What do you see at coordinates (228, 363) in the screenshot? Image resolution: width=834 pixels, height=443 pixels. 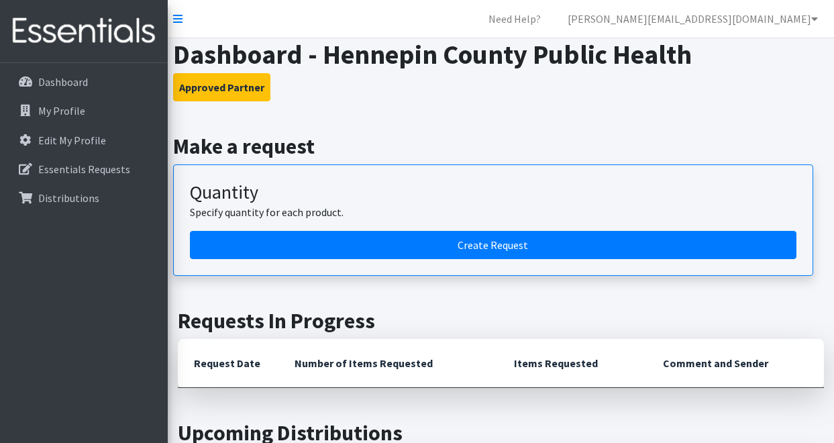 I see `th: Request Date` at bounding box center [228, 363].